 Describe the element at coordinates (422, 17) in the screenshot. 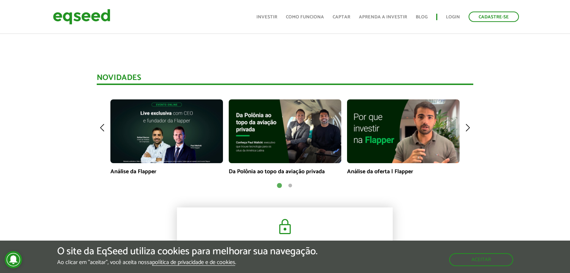

I see `a: Blog` at that location.